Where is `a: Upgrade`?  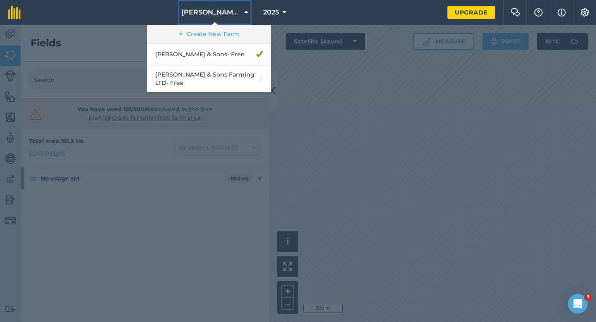 a: Upgrade is located at coordinates (471, 12).